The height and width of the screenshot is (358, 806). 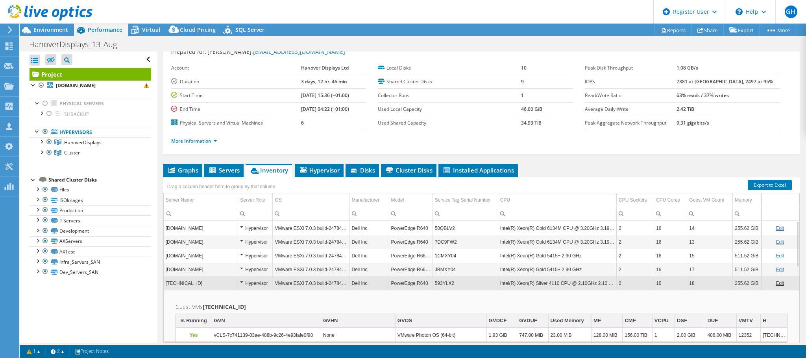 What do you see at coordinates (77, 44) in the screenshot?
I see `h1: HanoverDisplays_13_Aug` at bounding box center [77, 44].